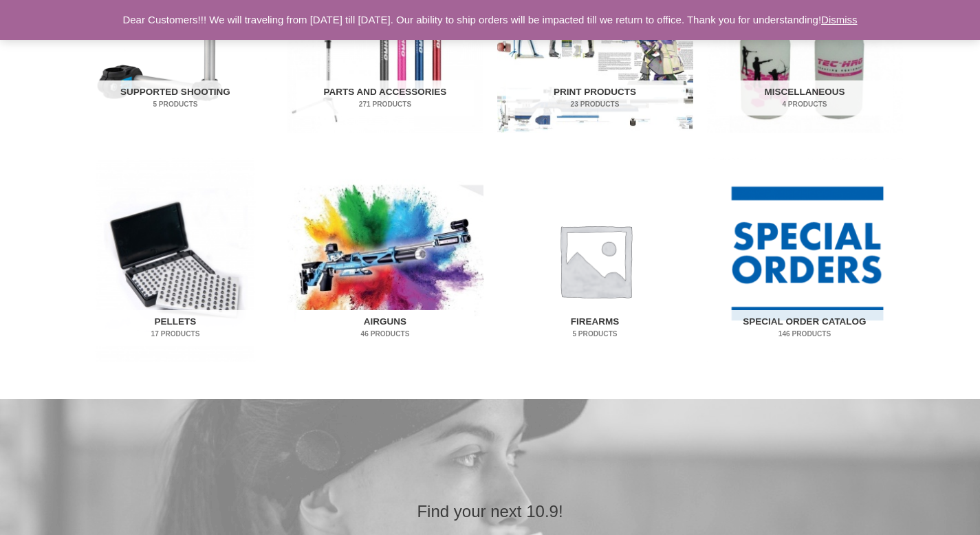 This screenshot has height=535, width=980. I want to click on mark: 17 Products, so click(175, 334).